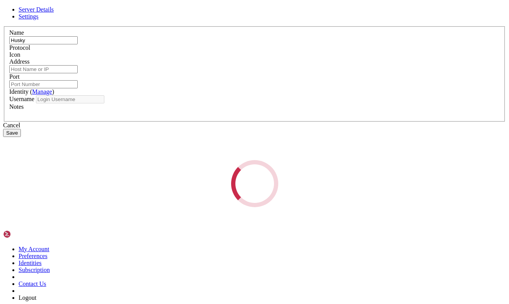  Describe the element at coordinates (206, 6) in the screenshot. I see `x-row: Server refused our key` at that location.